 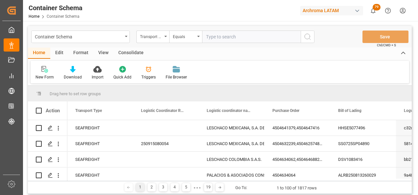 What do you see at coordinates (232, 160) in the screenshot?
I see `div: LESCHACO COLOMBIA S.A.S.` at bounding box center [232, 160].